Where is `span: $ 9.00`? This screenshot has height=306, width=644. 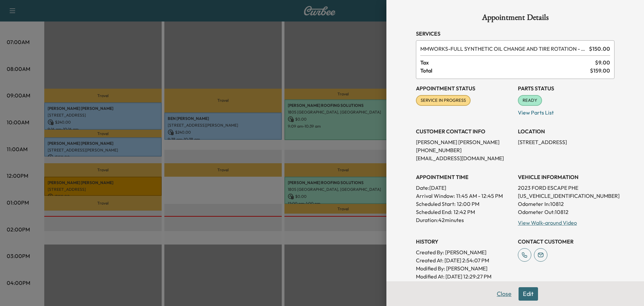
span: $ 9.00 is located at coordinates (602, 62).